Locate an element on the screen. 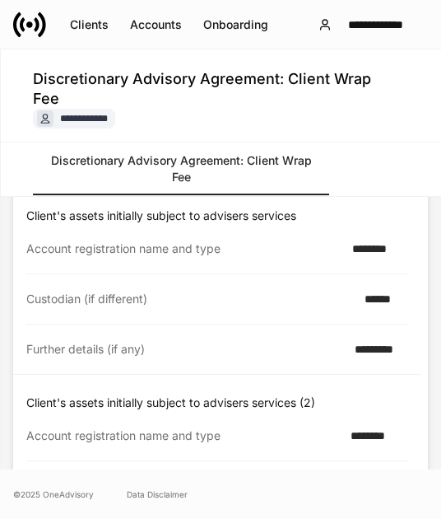 The height and width of the screenshot is (519, 441). div: Custodian (if different) is located at coordinates (190, 299).